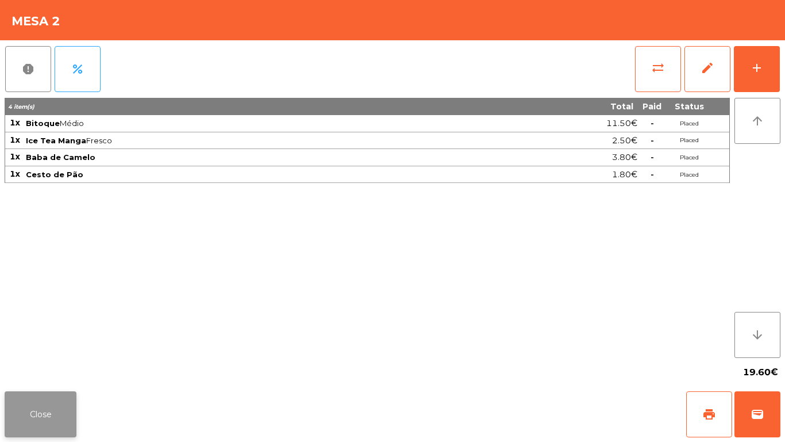 This screenshot has height=442, width=785. Describe the element at coordinates (758, 335) in the screenshot. I see `i: arrow_downward` at that location.